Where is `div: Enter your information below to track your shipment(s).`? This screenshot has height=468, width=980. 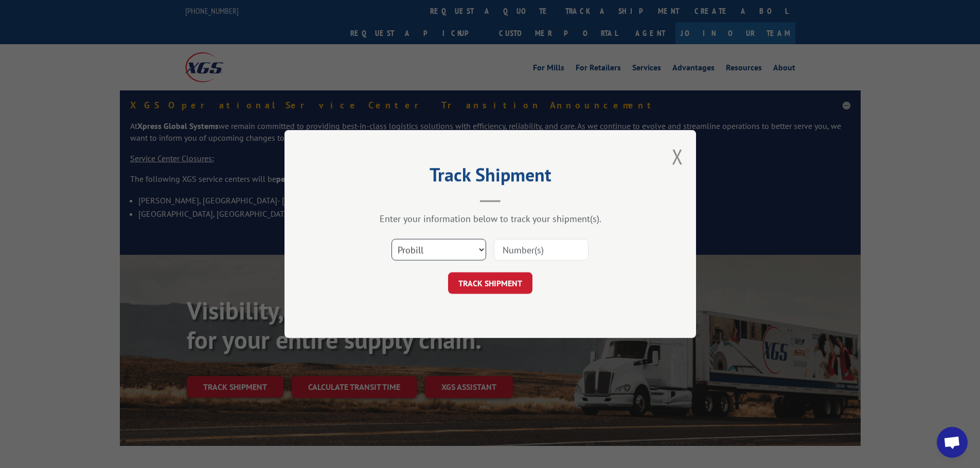
div: Enter your information below to track your shipment(s). is located at coordinates (490, 218).